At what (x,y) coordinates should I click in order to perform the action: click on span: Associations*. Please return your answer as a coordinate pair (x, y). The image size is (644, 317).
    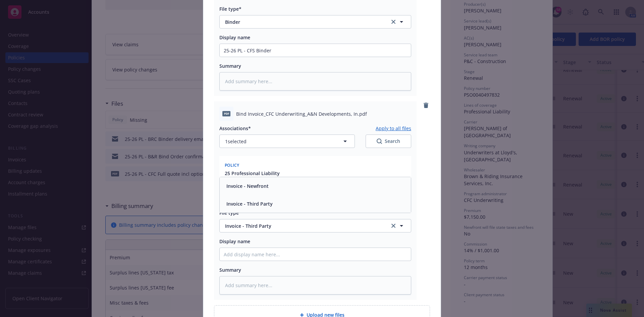
    Looking at the image, I should click on (235, 128).